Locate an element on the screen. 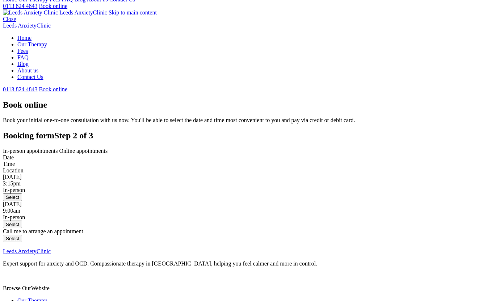  a: Close is located at coordinates (9, 19).